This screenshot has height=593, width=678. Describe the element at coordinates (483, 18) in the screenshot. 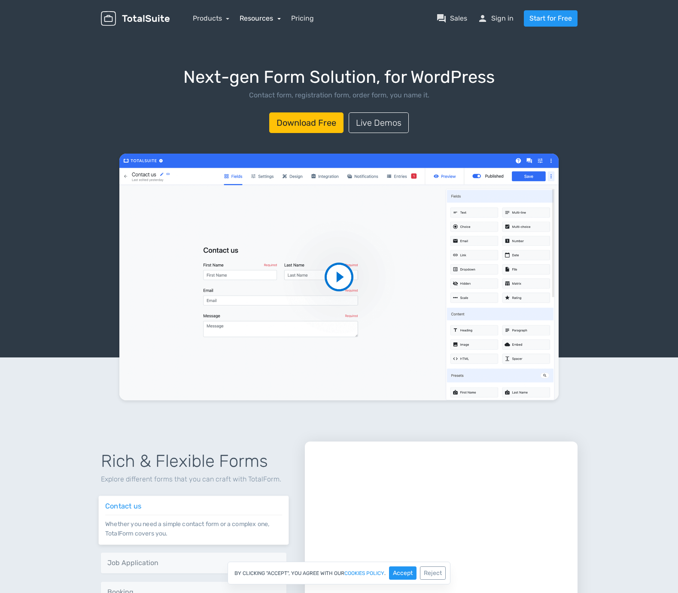

I see `span: person` at that location.